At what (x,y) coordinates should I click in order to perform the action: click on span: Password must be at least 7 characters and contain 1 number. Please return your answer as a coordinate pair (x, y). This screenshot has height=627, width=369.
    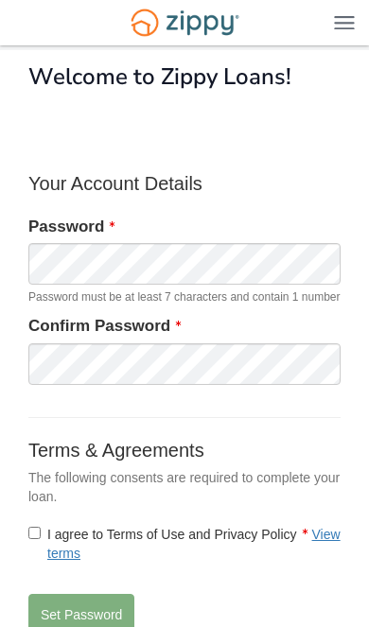
    Looking at the image, I should click on (184, 297).